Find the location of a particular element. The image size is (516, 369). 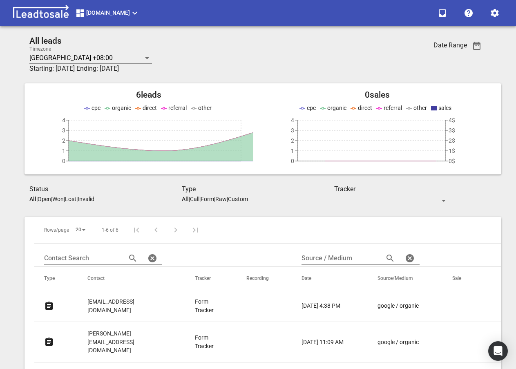

th: Contact is located at coordinates (131, 278).